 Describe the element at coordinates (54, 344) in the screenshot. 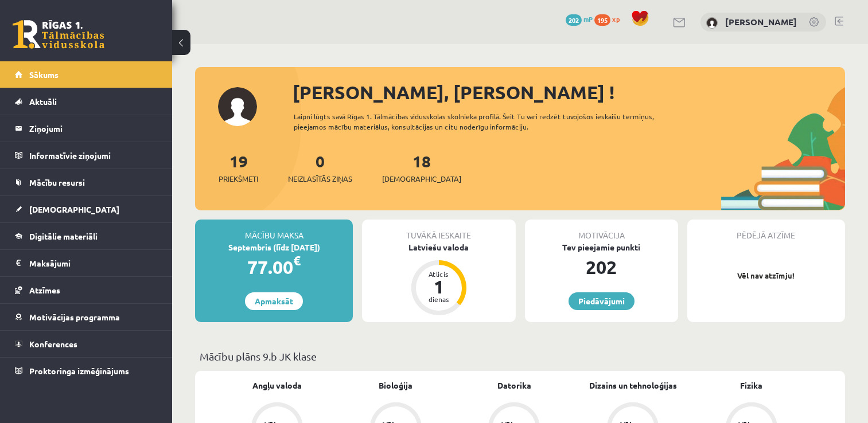

I see `span: Konferences` at that location.